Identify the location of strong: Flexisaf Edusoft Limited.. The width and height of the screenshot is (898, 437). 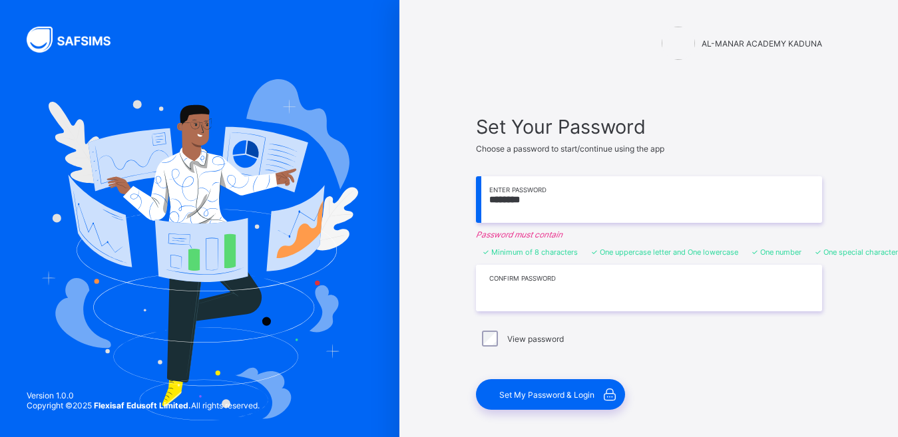
(142, 405).